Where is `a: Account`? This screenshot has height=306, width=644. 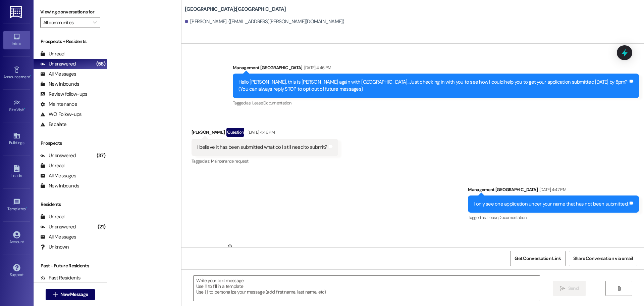
a: Account is located at coordinates (17, 238).